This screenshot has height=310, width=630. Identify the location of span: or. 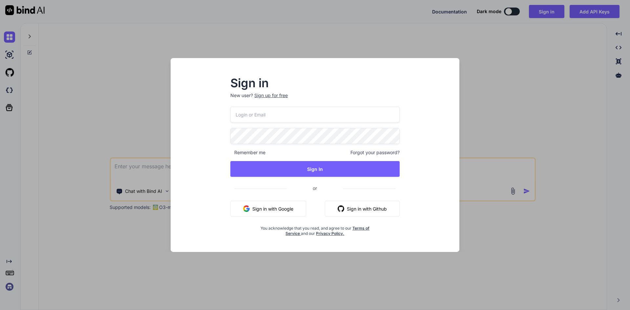
(314, 188).